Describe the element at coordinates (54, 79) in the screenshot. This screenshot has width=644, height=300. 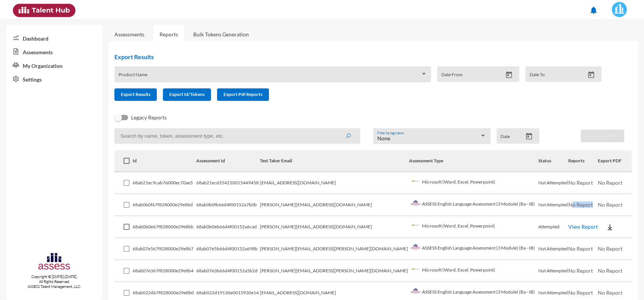
I see `a: Settings` at that location.